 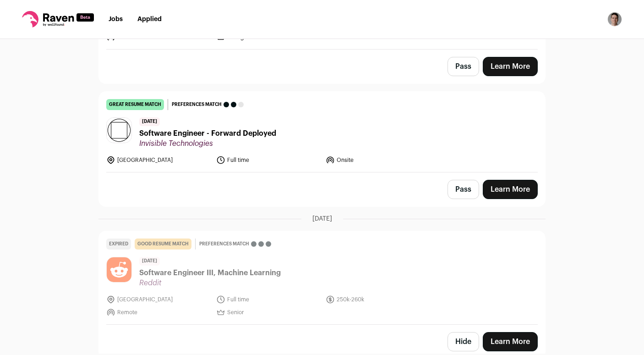 What do you see at coordinates (149, 19) in the screenshot?
I see `a: Applied` at bounding box center [149, 19].